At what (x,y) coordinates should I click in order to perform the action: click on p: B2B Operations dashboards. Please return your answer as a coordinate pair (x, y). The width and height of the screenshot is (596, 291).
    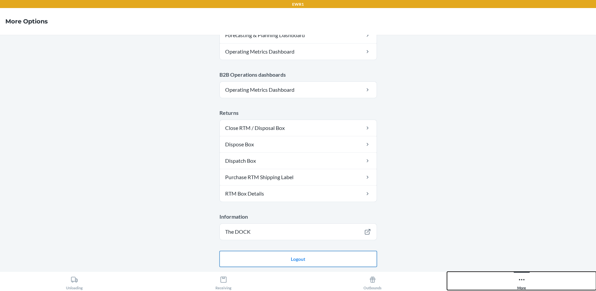
    Looking at the image, I should click on (298, 75).